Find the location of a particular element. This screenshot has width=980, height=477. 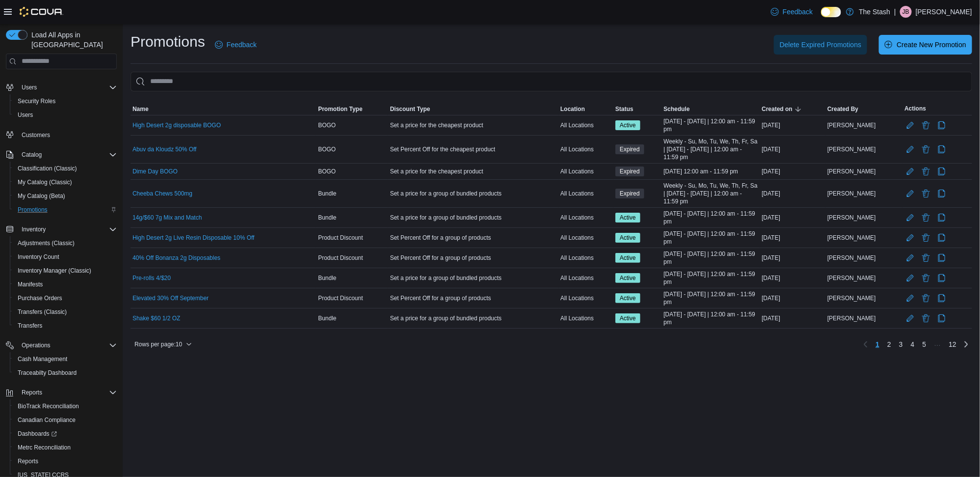

span: Schedule is located at coordinates (676, 109).